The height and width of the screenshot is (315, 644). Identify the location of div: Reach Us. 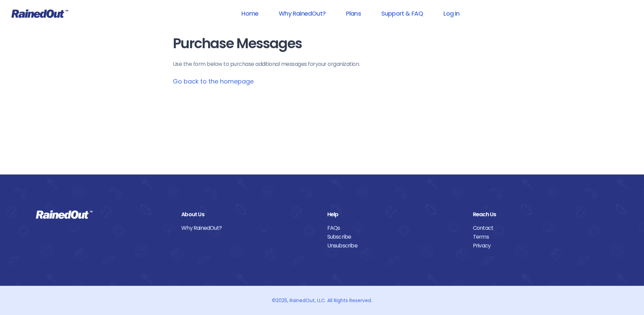
(540, 215).